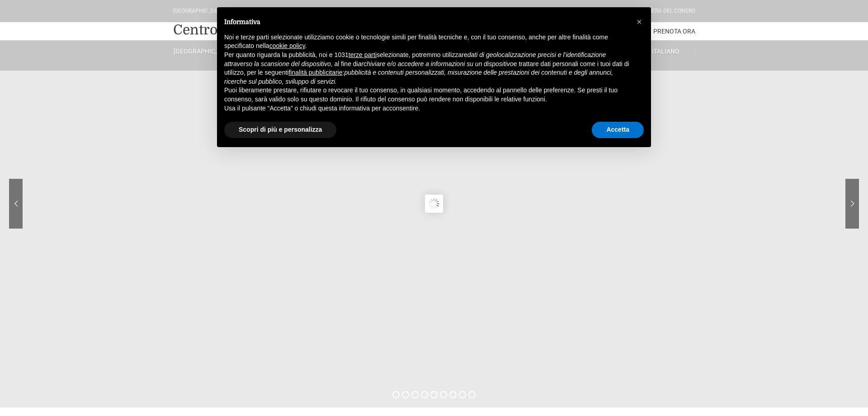 The width and height of the screenshot is (868, 416). What do you see at coordinates (427, 95) in the screenshot?
I see `p: Puoi liberamente prestare, rifiutare o revocare il tuo consenso, in qualsiasi momento, accedendo ...` at bounding box center [427, 95].